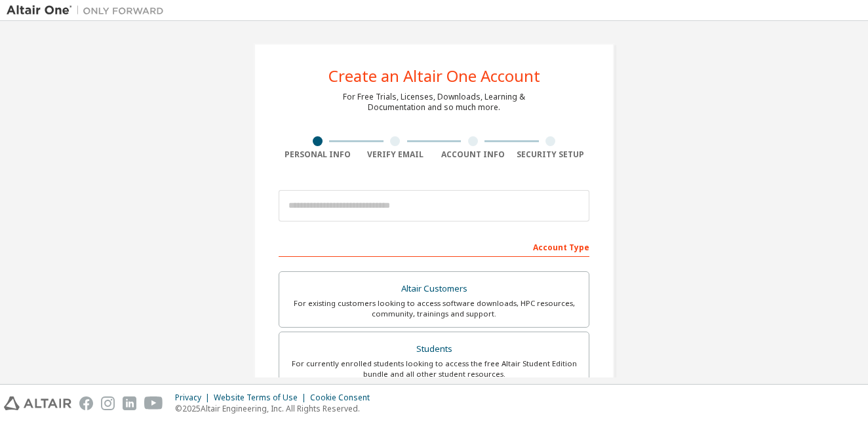 The image size is (868, 422). Describe the element at coordinates (550, 154) in the screenshot. I see `div: Security Setup` at that location.